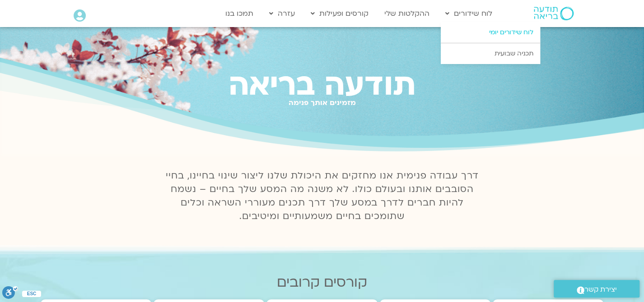 This screenshot has height=302, width=644. What do you see at coordinates (597, 288) in the screenshot?
I see `a: יצירת קשר` at bounding box center [597, 288].